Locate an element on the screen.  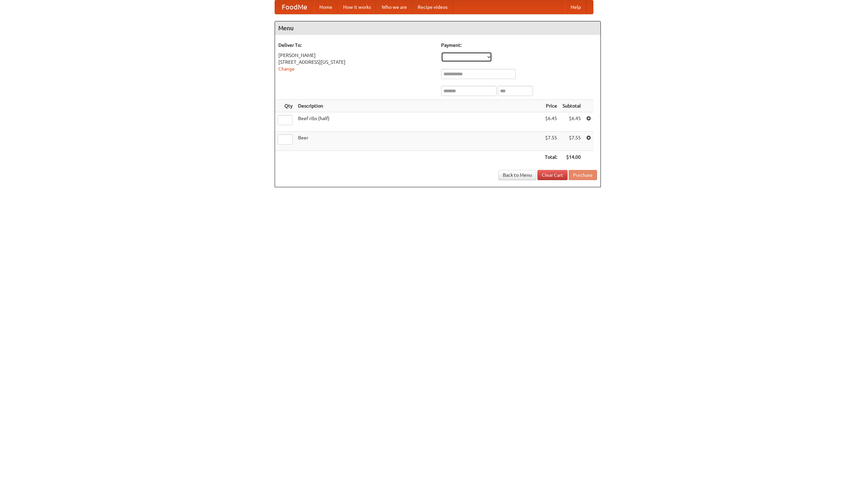
a: Who we are is located at coordinates (394, 7).